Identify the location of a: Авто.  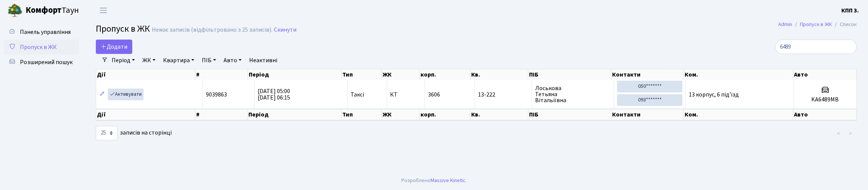
(233, 60).